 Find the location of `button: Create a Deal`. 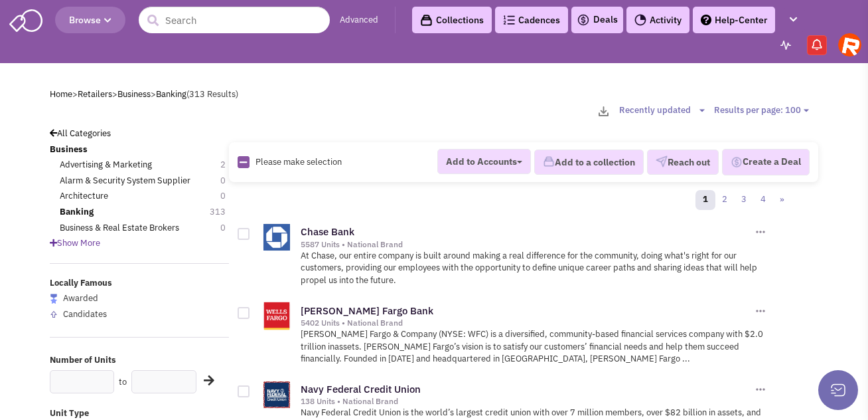

button: Create a Deal is located at coordinates (766, 162).